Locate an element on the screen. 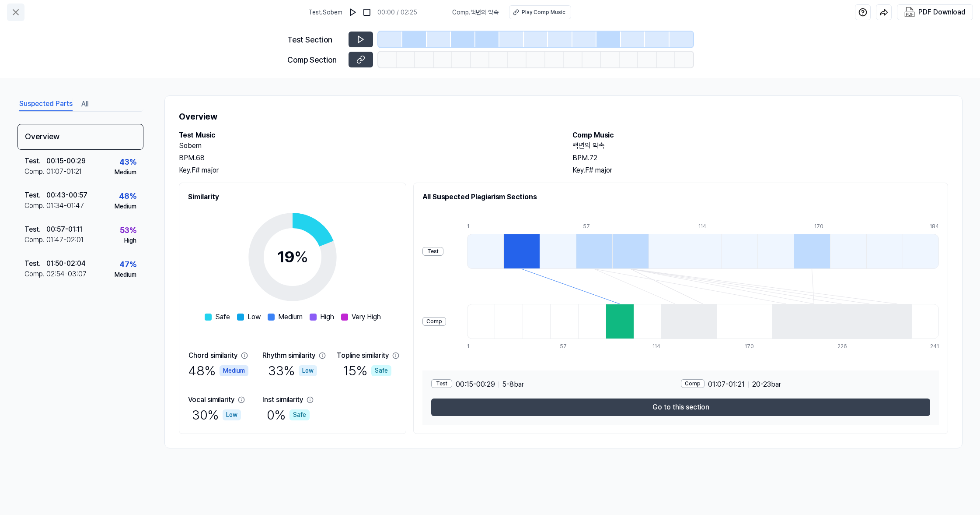 The image size is (980, 515). div: BPM. 72 is located at coordinates (760, 158).